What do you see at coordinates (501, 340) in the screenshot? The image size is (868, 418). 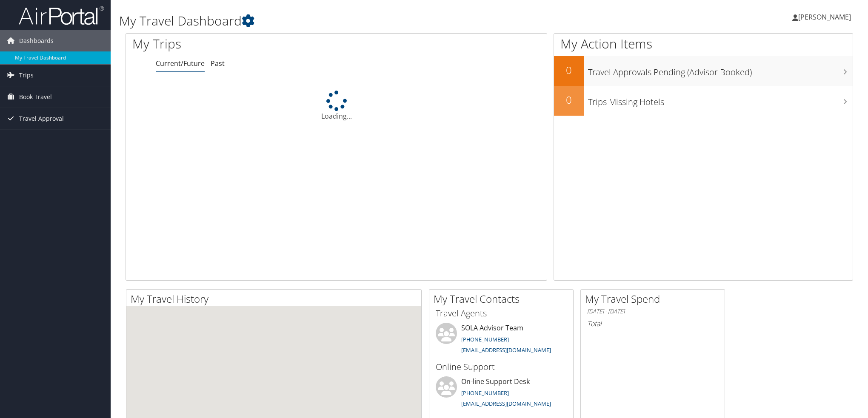 I see `li: SOLA Advisor Team` at bounding box center [501, 340].